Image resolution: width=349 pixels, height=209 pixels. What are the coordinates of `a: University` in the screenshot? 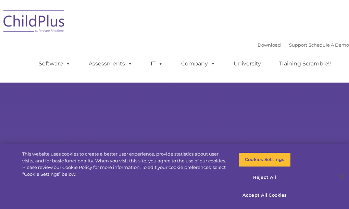 It's located at (247, 64).